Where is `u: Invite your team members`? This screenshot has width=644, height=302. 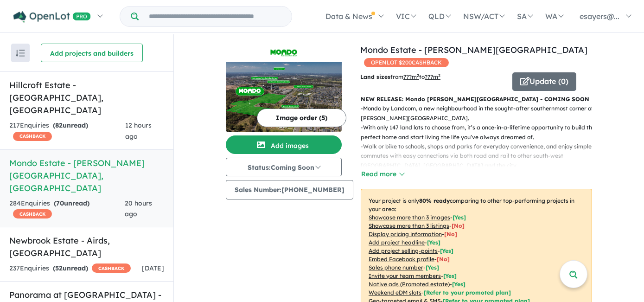
u: Invite your team members is located at coordinates (405, 275).